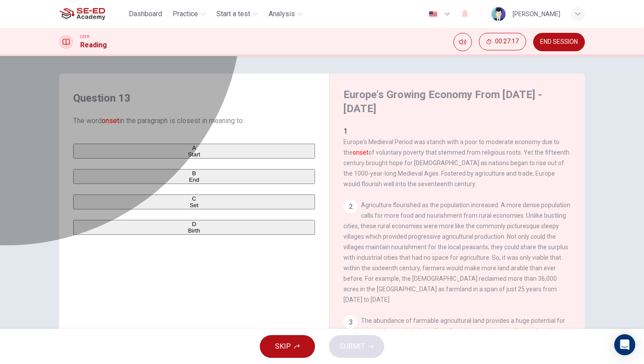 The width and height of the screenshot is (644, 364). What do you see at coordinates (559, 42) in the screenshot?
I see `button: END SESSION` at bounding box center [559, 42].